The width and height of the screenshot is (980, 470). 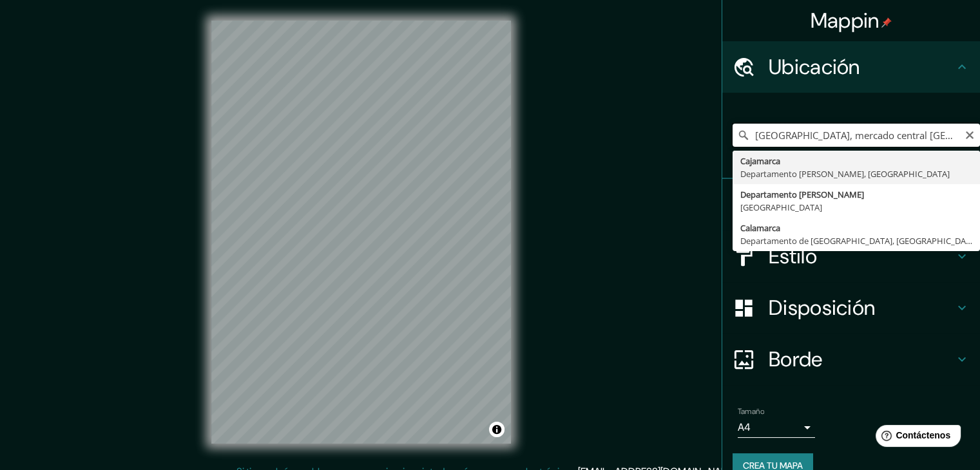 I want to click on img: pin-icon.png, so click(x=887, y=22).